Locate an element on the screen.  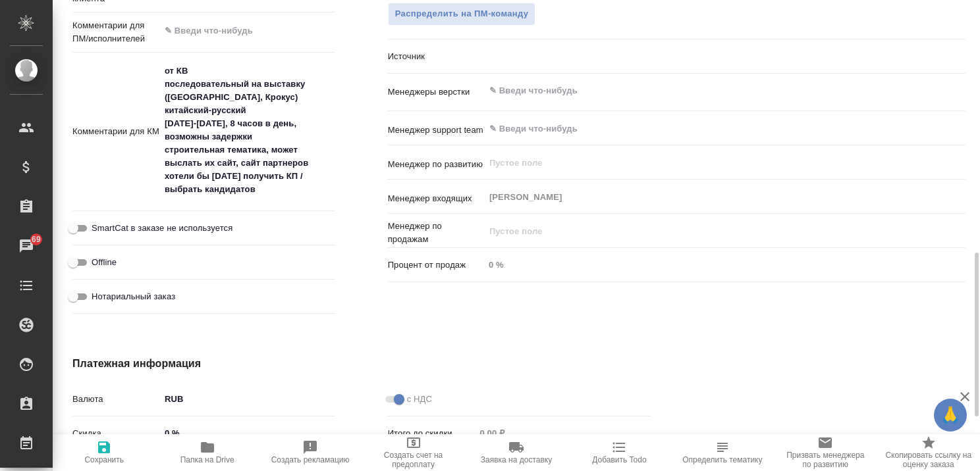
span: Папка на Drive is located at coordinates (207, 460).